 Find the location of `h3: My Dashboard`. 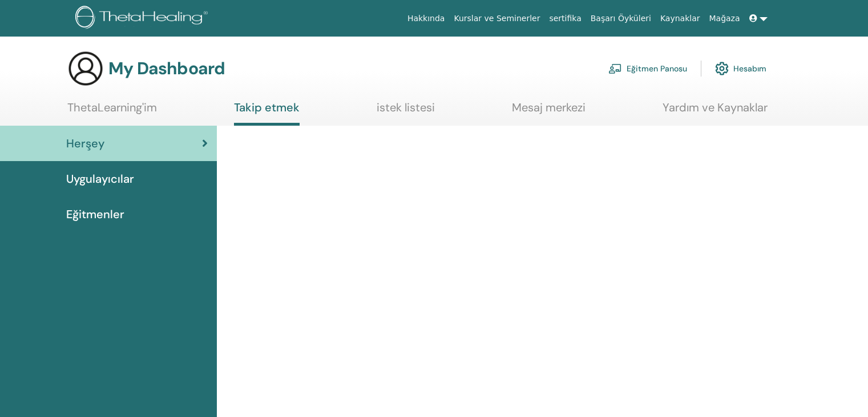

h3: My Dashboard is located at coordinates (167, 69).